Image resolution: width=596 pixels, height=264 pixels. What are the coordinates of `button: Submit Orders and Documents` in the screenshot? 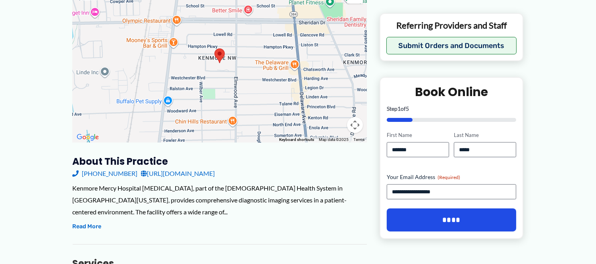 It's located at (451, 46).